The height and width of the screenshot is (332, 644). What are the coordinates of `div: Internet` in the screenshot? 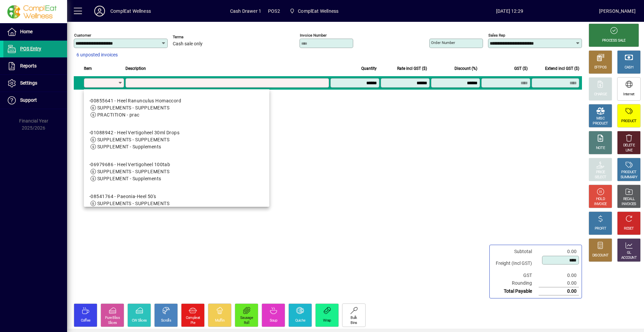 It's located at (628, 94).